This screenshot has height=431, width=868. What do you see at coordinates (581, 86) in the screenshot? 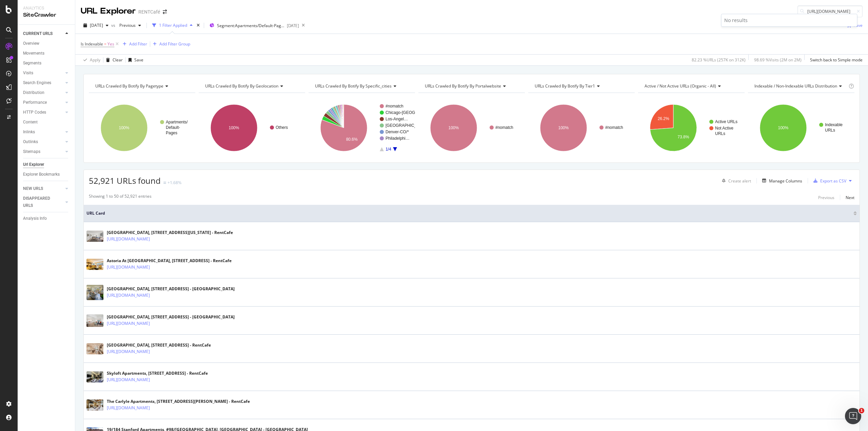
I see `h4: URLs Crawled By Botify By tier1` at bounding box center [581, 86].